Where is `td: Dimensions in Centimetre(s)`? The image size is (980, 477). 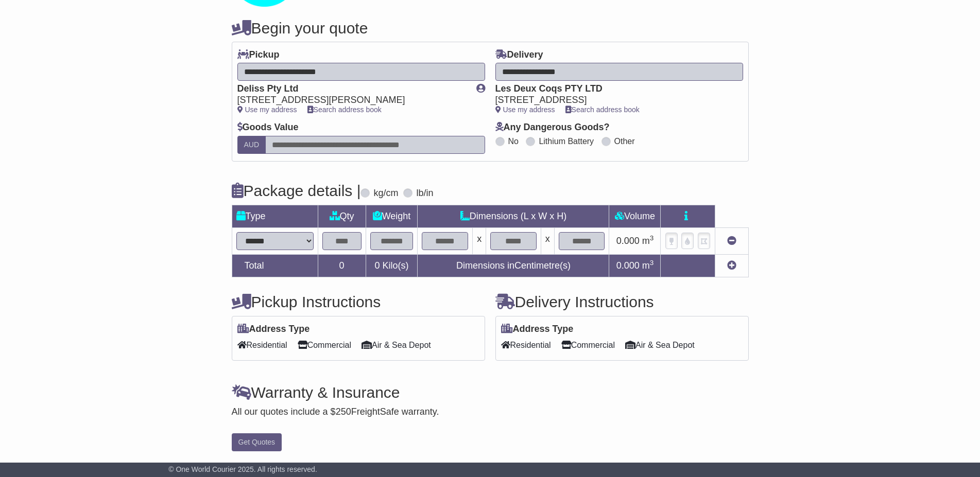
td: Dimensions in Centimetre(s) is located at coordinates (513, 266).